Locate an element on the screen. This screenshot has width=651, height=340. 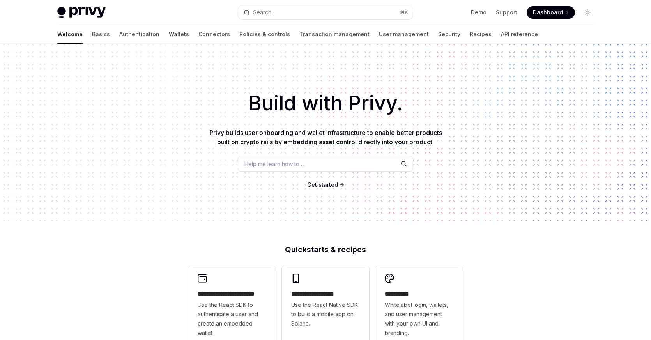
span: Use the React Native SDK to build a mobile app on Solana. is located at coordinates (325, 314).